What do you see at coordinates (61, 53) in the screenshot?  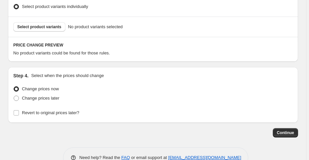 I see `span: No product variants could be found for those rules.` at bounding box center [61, 53].